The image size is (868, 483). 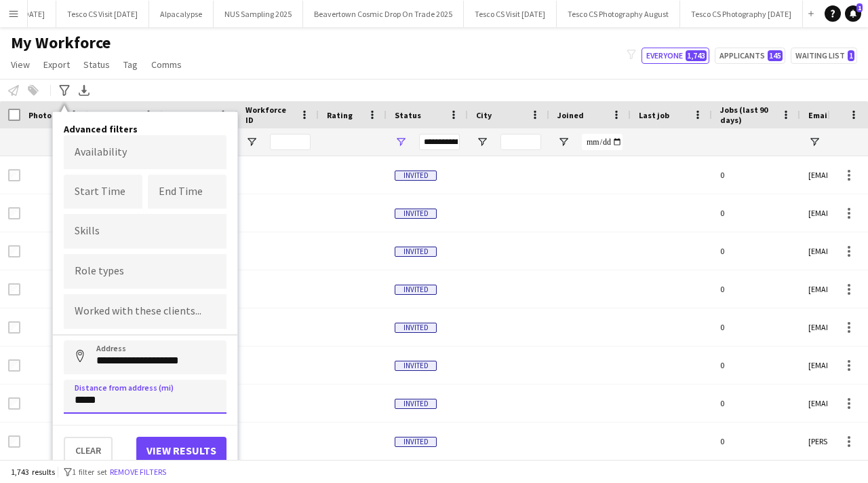 I want to click on button: Clear, so click(x=88, y=450).